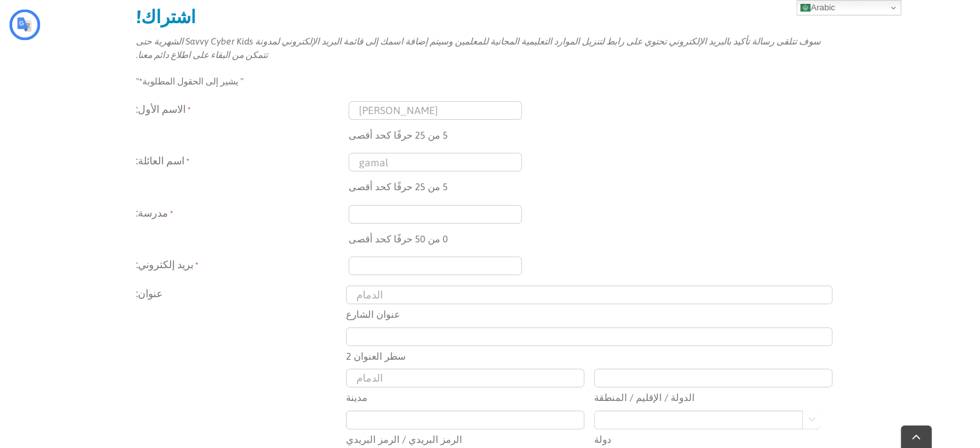  I want to click on font: سطر العنوان 2, so click(376, 356).